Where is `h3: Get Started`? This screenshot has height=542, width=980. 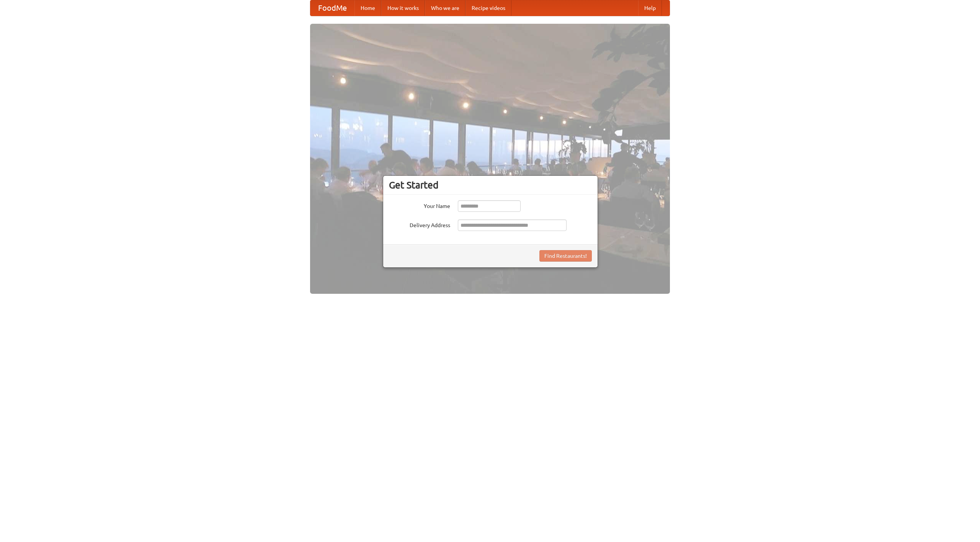
h3: Get Started is located at coordinates (490, 185).